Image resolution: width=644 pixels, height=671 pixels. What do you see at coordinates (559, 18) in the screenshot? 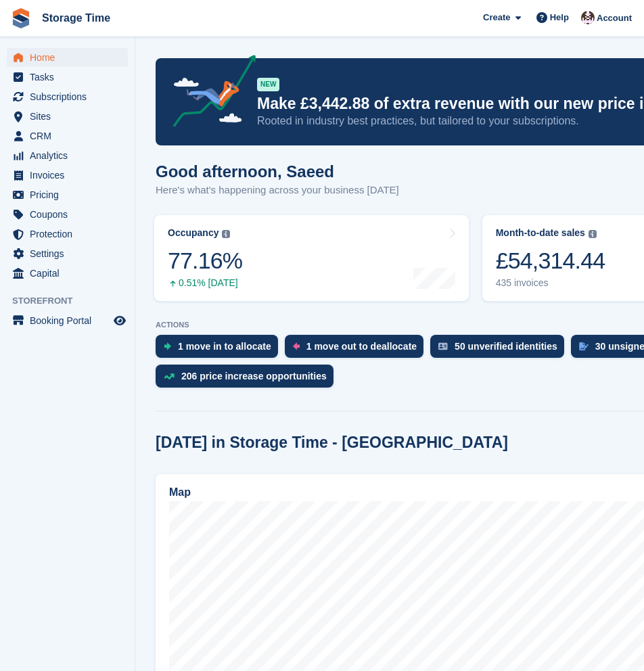
I see `span: Help` at bounding box center [559, 18].